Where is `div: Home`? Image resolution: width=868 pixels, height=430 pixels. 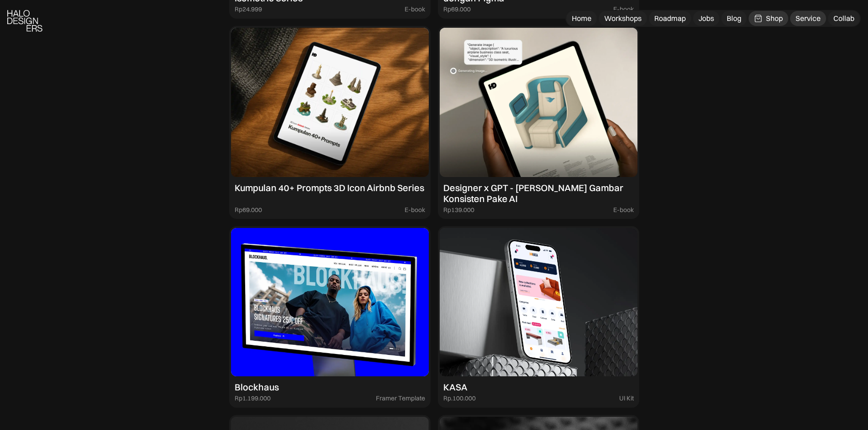 div: Home is located at coordinates (581, 18).